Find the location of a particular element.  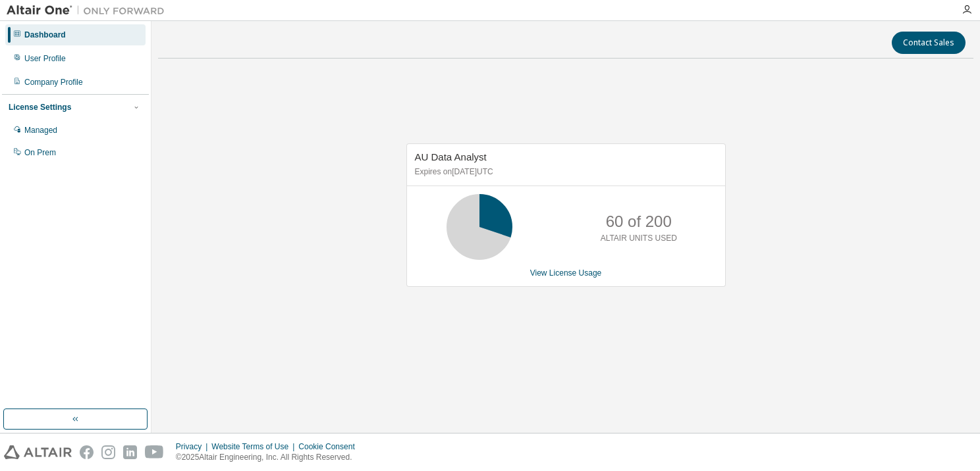

div: Company Profile is located at coordinates (53, 82).